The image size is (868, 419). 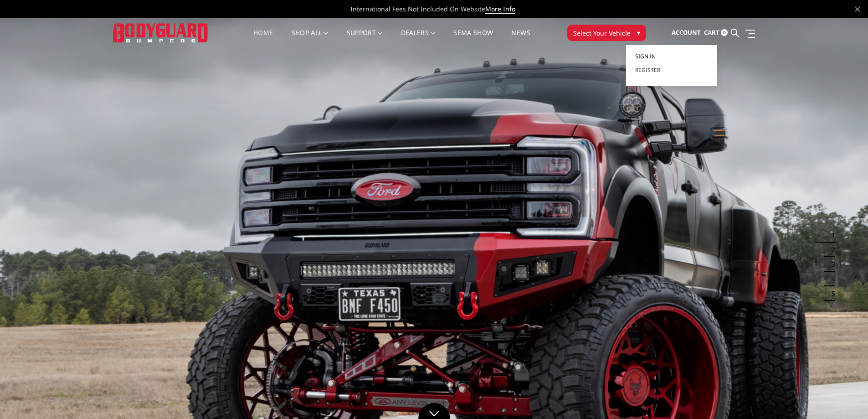 I want to click on a: SEMA Show, so click(x=473, y=38).